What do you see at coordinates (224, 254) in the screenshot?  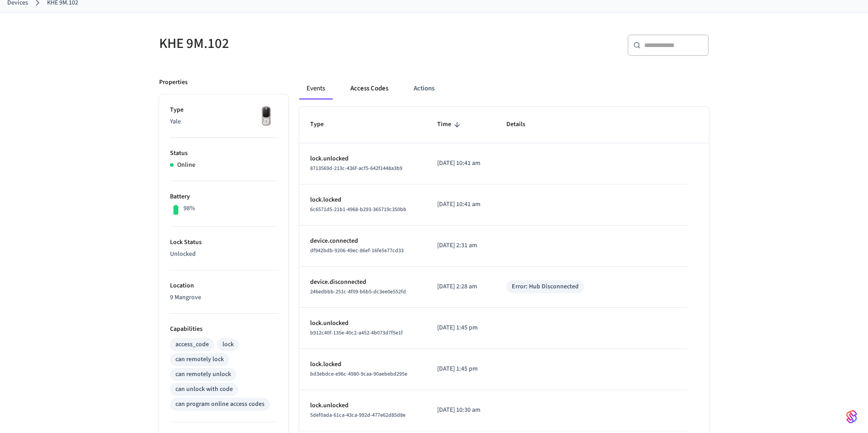 I see `p: Unlocked` at bounding box center [224, 254].